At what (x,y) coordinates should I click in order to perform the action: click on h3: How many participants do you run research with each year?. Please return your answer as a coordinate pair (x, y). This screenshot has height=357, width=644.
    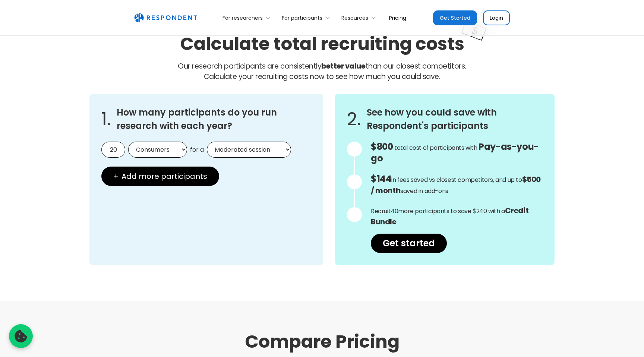
    Looking at the image, I should click on (214, 119).